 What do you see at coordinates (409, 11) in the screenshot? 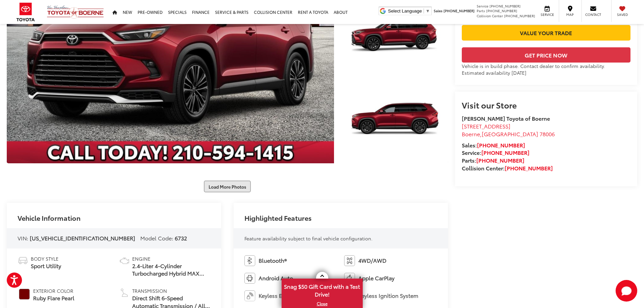
I see `a: Select Language​` at bounding box center [409, 11].